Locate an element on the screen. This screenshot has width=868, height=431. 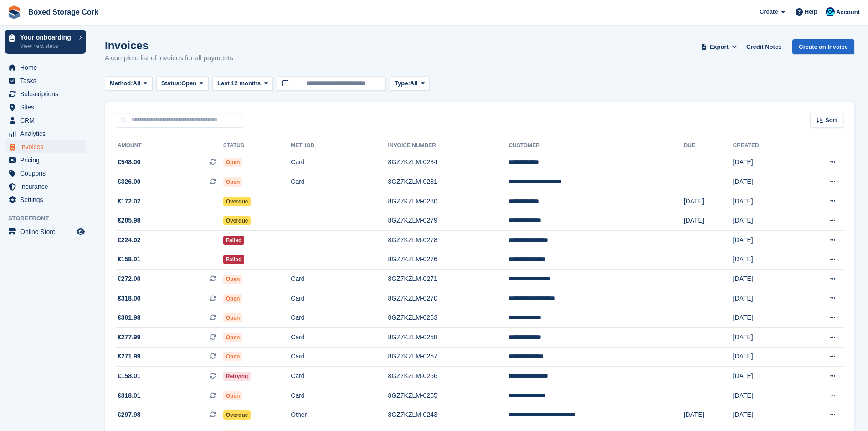
a: Credit Notes is located at coordinates (764, 47).